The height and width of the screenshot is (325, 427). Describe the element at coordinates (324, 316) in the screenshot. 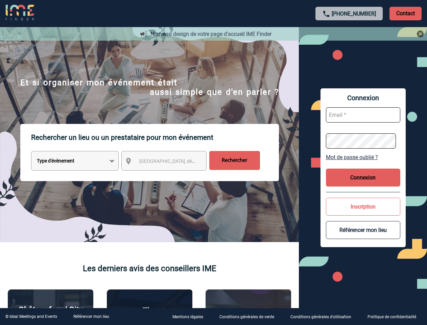

I see `a: Conditions générales d'utilisation` at that location.